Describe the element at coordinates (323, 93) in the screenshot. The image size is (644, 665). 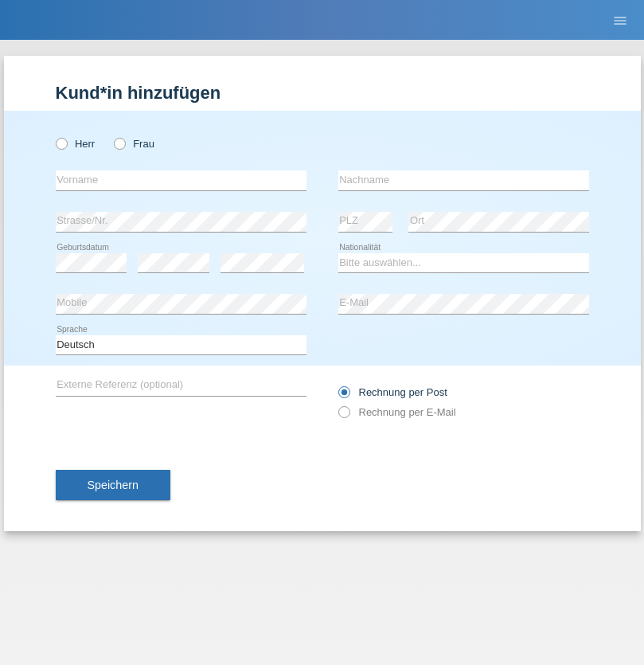
I see `h1: Kund*in hinzufügen` at that location.